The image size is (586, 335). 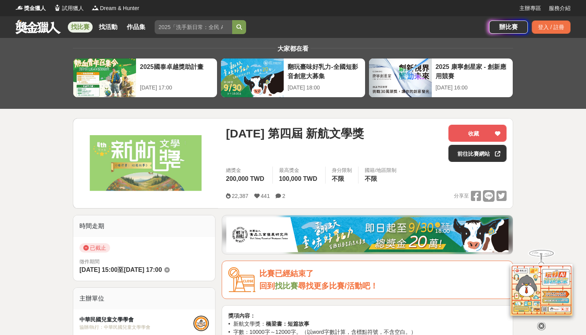 What do you see at coordinates (530, 8) in the screenshot?
I see `a: 主辦專區` at bounding box center [530, 8].